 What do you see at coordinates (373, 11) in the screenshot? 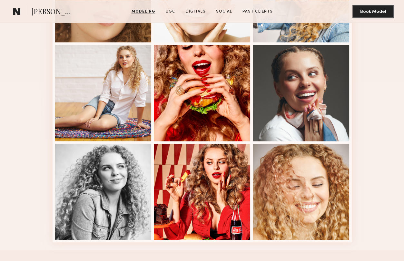
I see `a: Book Model` at bounding box center [373, 11].